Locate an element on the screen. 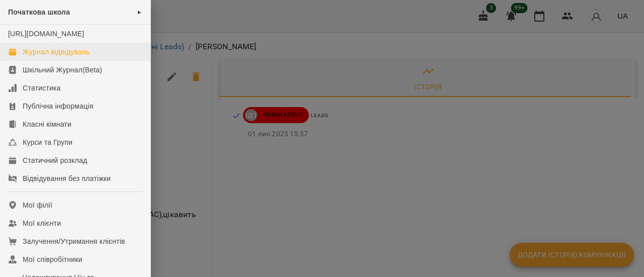 The width and height of the screenshot is (644, 277). span: Початкова школа is located at coordinates (39, 12).